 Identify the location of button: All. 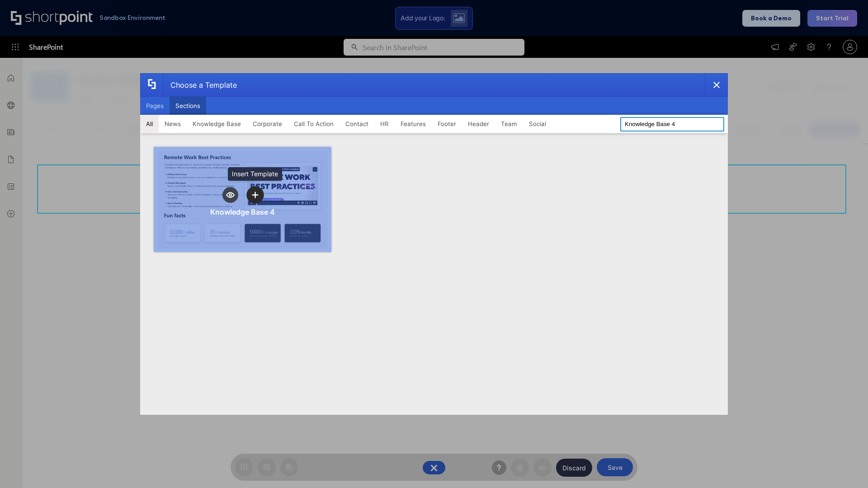
(149, 124).